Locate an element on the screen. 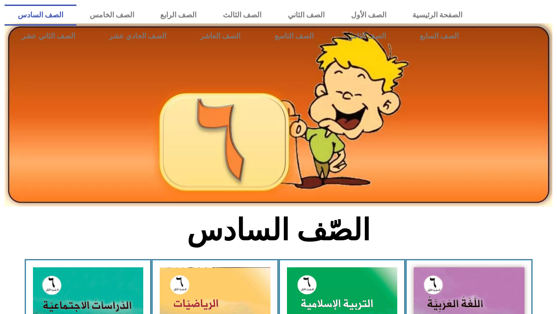  a: الصف الثالث is located at coordinates (242, 15).